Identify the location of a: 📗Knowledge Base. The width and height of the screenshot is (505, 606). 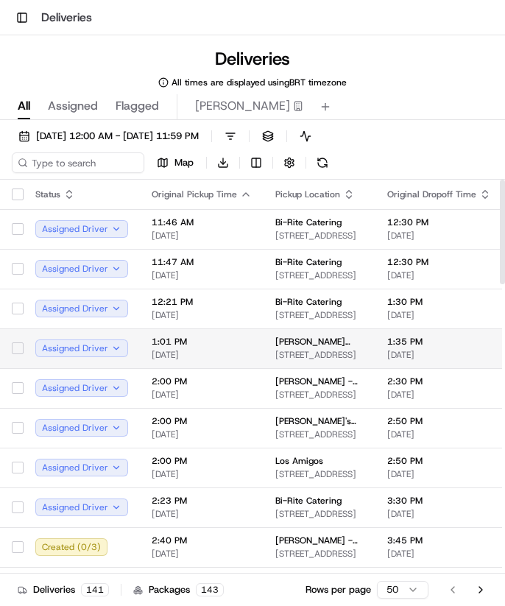
(63, 336).